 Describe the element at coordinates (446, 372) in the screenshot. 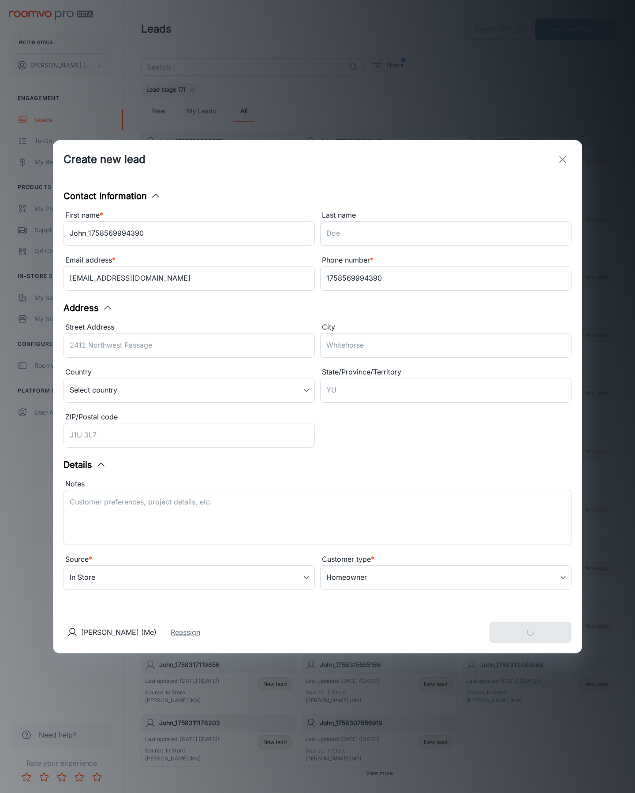

I see `div: State/Province/Territory` at that location.